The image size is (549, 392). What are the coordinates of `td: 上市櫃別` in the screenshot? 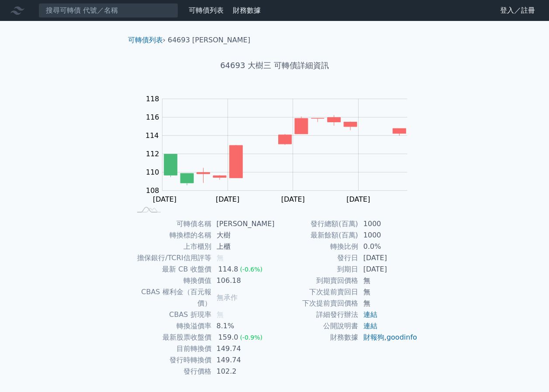 It's located at (171, 246).